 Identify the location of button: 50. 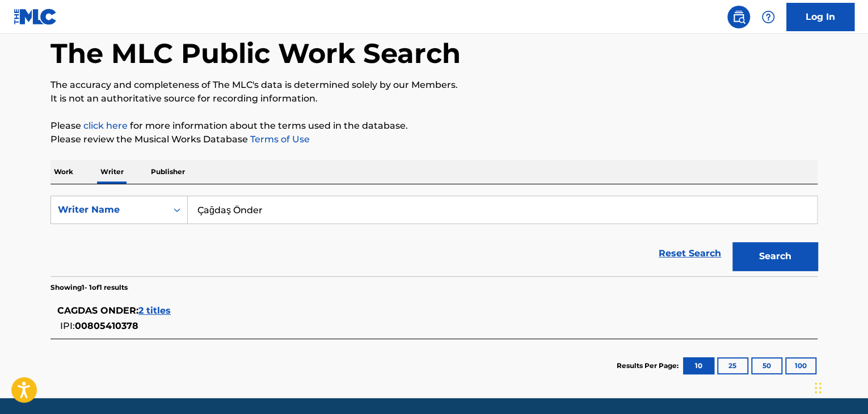
(767, 366).